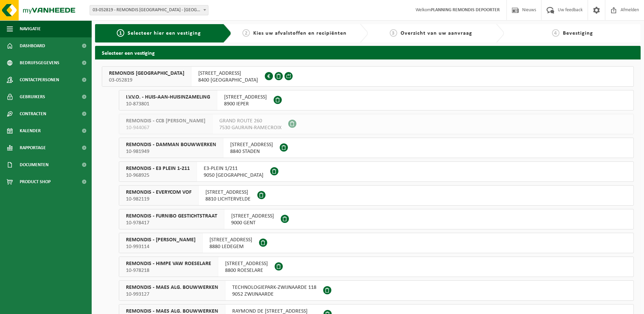 This screenshot has width=644, height=314. Describe the element at coordinates (300, 33) in the screenshot. I see `span: Kies uw afvalstoffen en recipiënten` at that location.